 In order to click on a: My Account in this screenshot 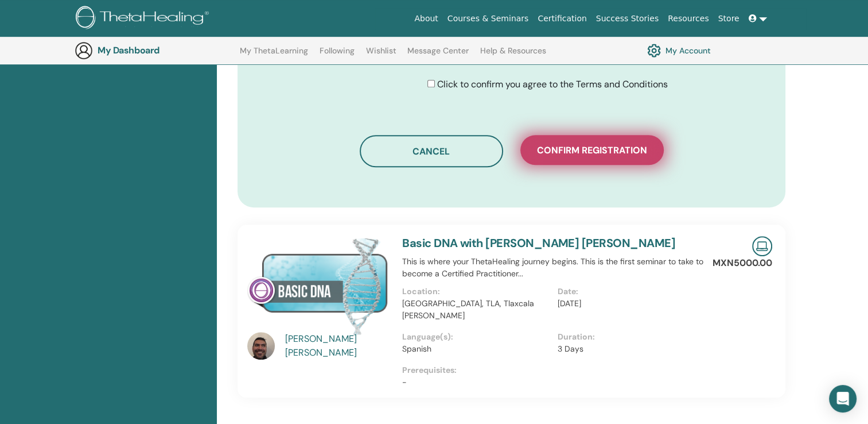, I will do `click(679, 51)`.